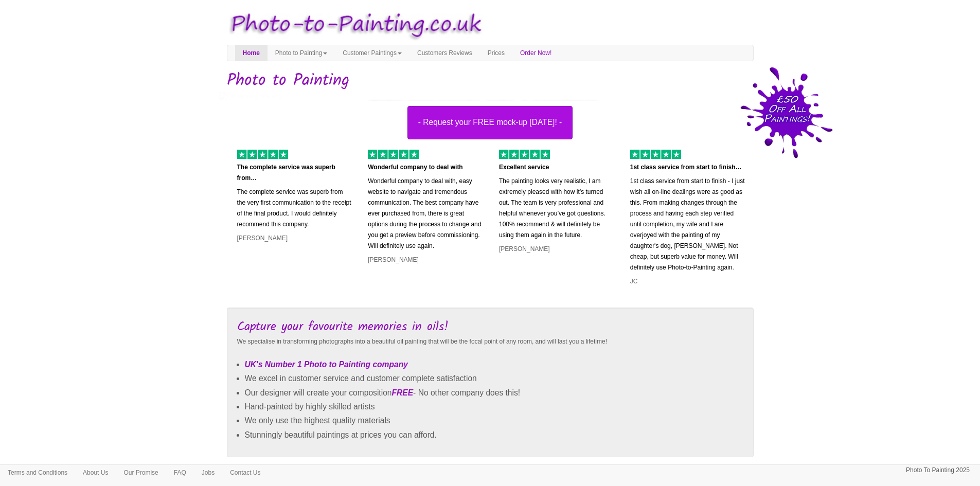  I want to click on li: We excel in customer service and customer complete satisfaction, so click(494, 378).